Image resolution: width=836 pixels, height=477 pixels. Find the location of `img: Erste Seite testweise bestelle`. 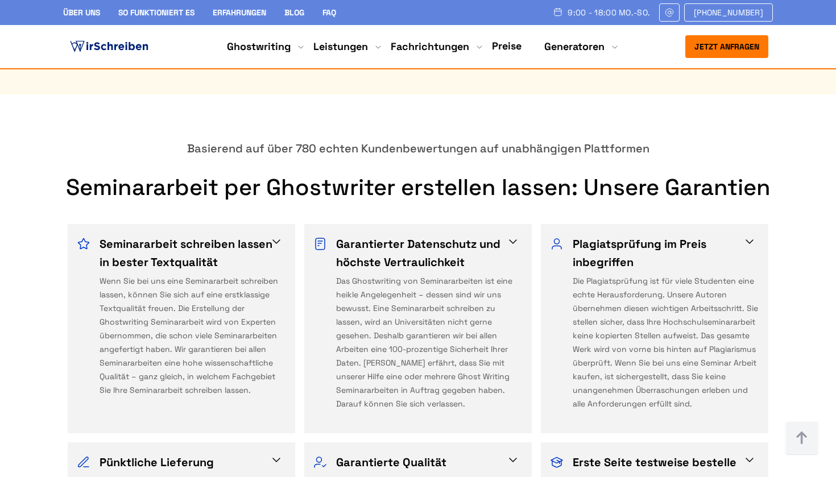

img: Erste Seite testweise bestelle is located at coordinates (557, 462).